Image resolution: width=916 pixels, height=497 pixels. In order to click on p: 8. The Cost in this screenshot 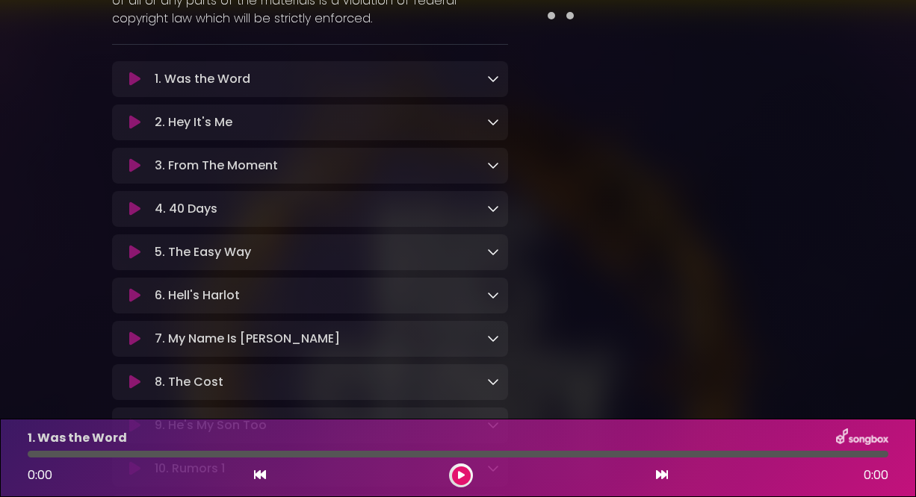, I will do `click(189, 382)`.